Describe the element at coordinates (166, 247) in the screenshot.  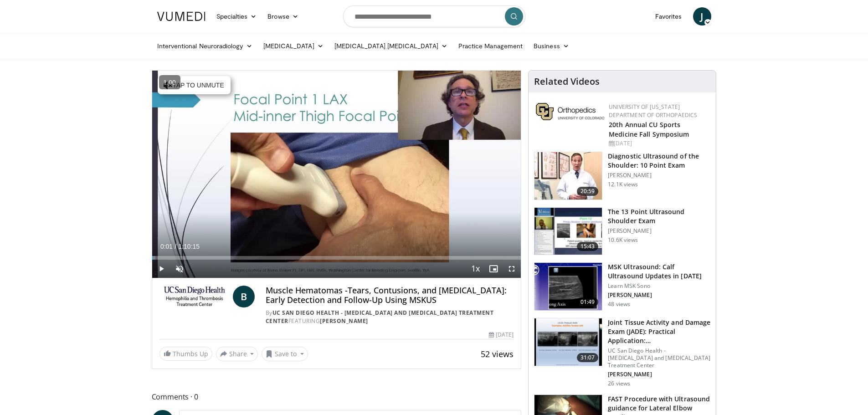
I see `span: 0:01` at that location.